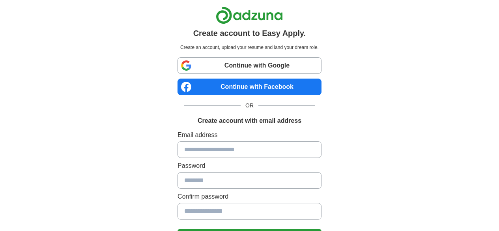 This screenshot has height=231, width=499. Describe the element at coordinates (249, 33) in the screenshot. I see `h1: Create account to Easy Apply.` at that location.